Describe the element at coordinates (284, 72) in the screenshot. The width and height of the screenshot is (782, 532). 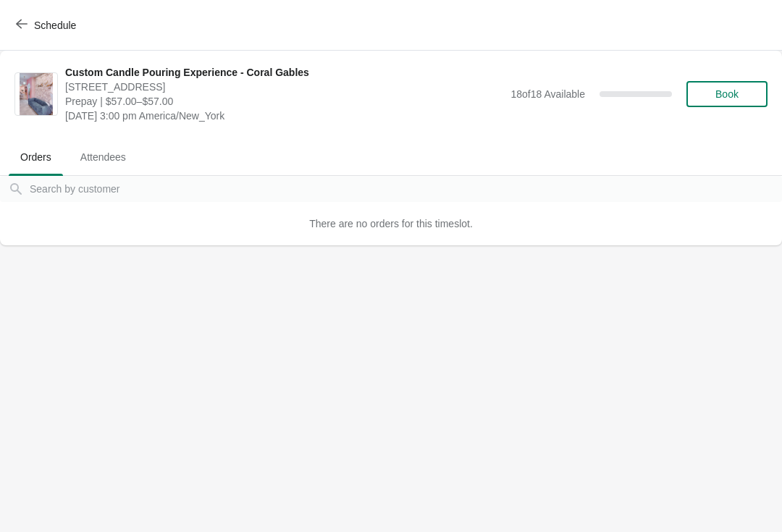
I see `span: Custom Candle Pouring Experience - Coral Gables` at that location.